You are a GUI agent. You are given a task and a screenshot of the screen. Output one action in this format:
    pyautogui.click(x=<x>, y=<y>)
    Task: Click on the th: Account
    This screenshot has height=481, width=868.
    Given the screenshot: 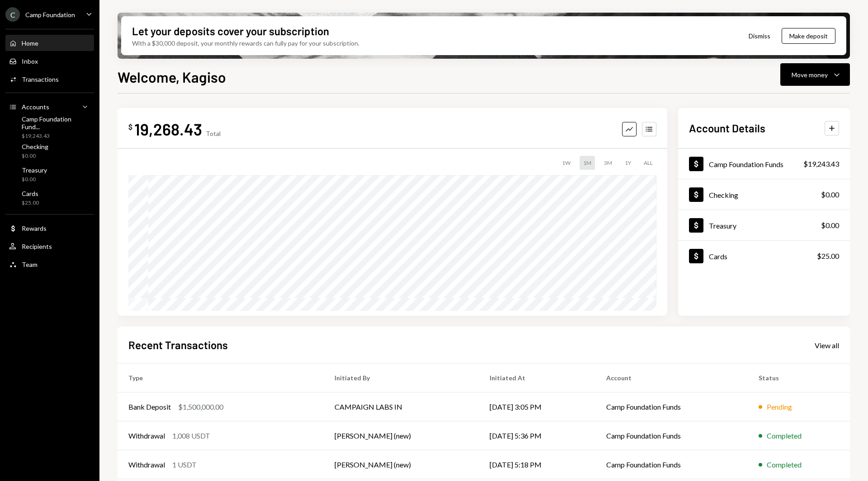 What is the action you would take?
    pyautogui.click(x=671, y=378)
    